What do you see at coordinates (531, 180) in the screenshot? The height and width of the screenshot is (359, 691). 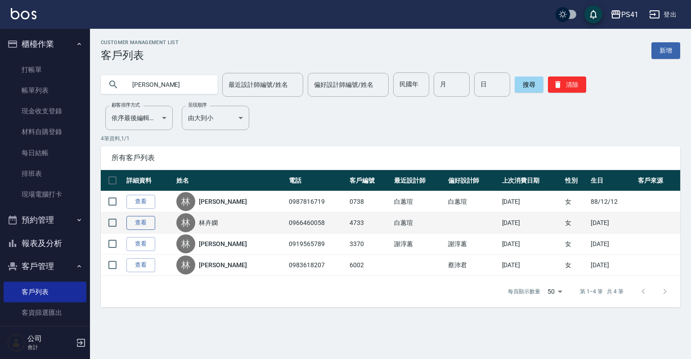 I see `th: 上次消費日期` at bounding box center [531, 180].